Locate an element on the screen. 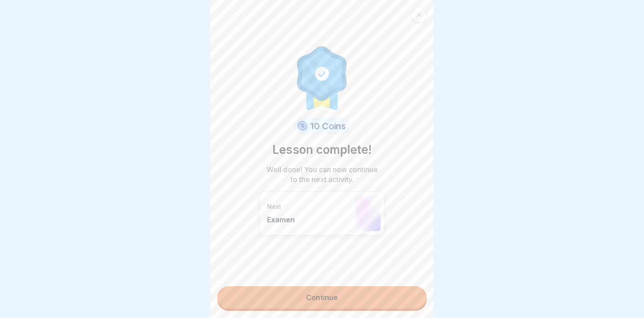  p: Lesson complete! is located at coordinates (322, 150).